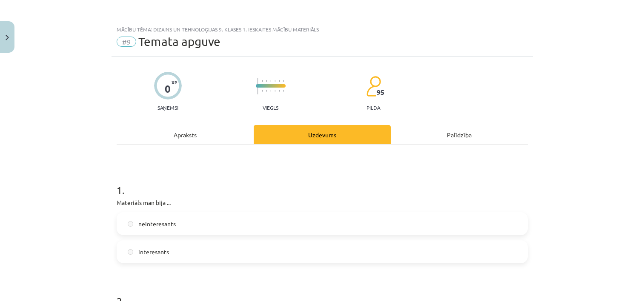 The height and width of the screenshot is (301, 644). What do you see at coordinates (185, 134) in the screenshot?
I see `div: Apraksts` at bounding box center [185, 134].